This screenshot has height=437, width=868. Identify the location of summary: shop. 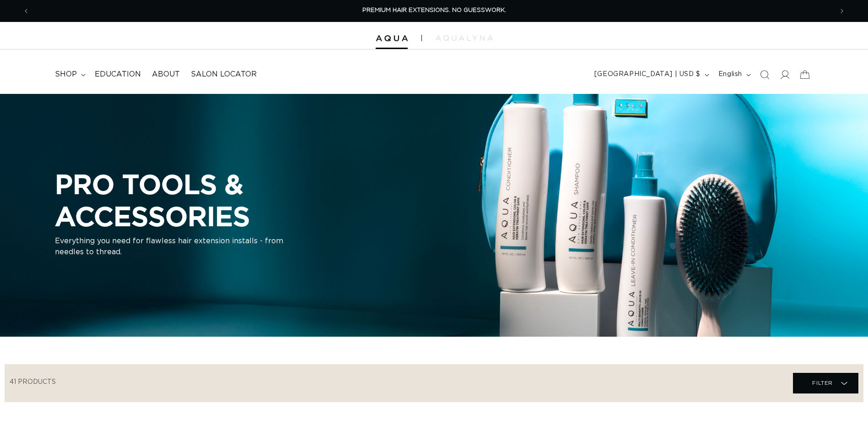
(69, 74).